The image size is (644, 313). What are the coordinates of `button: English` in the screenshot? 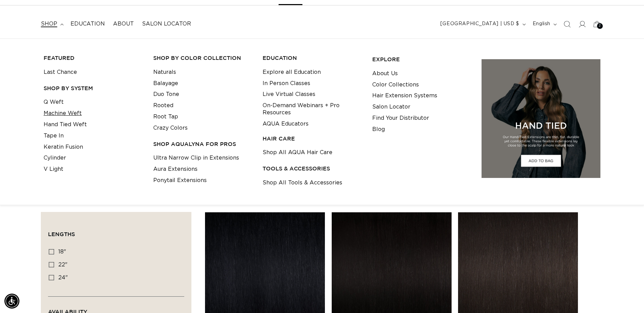 It's located at (543, 24).